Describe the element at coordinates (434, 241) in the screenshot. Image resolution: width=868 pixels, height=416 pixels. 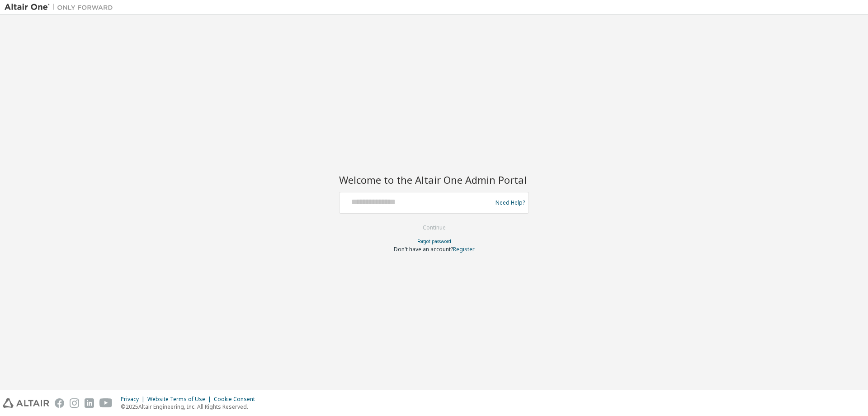
I see `a: Forgot password` at that location.